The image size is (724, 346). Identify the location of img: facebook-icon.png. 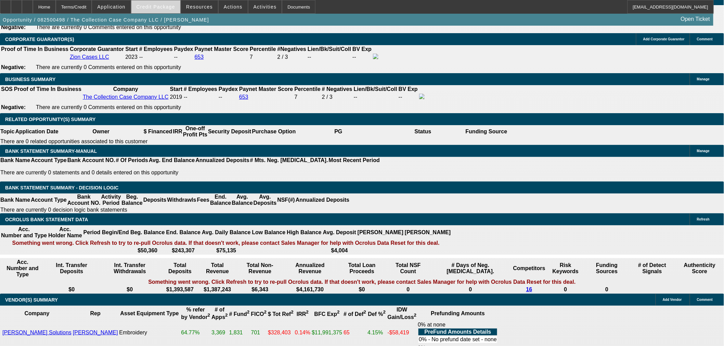
(422, 96).